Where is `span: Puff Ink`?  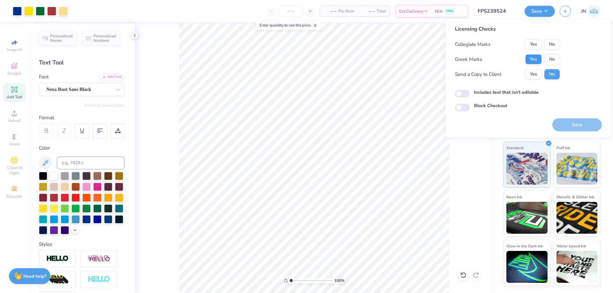
span: Puff Ink is located at coordinates (563, 148).